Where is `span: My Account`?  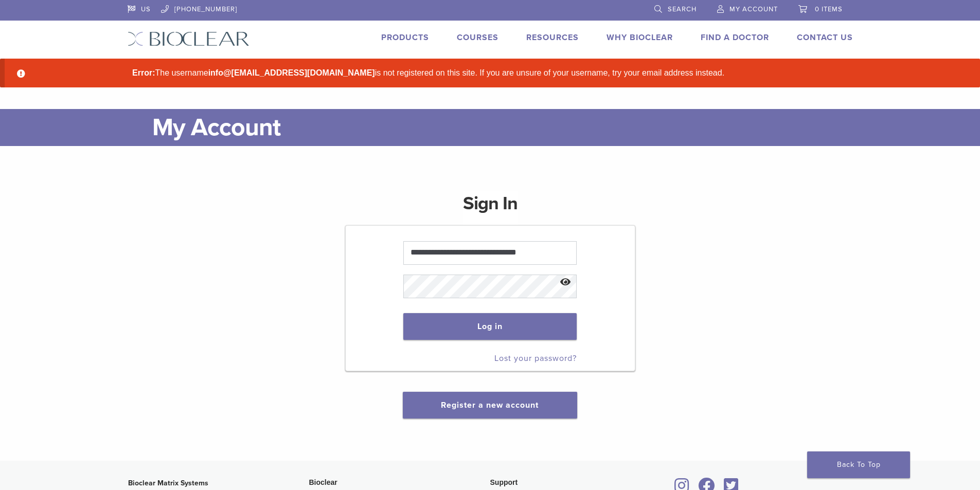 span: My Account is located at coordinates (754, 9).